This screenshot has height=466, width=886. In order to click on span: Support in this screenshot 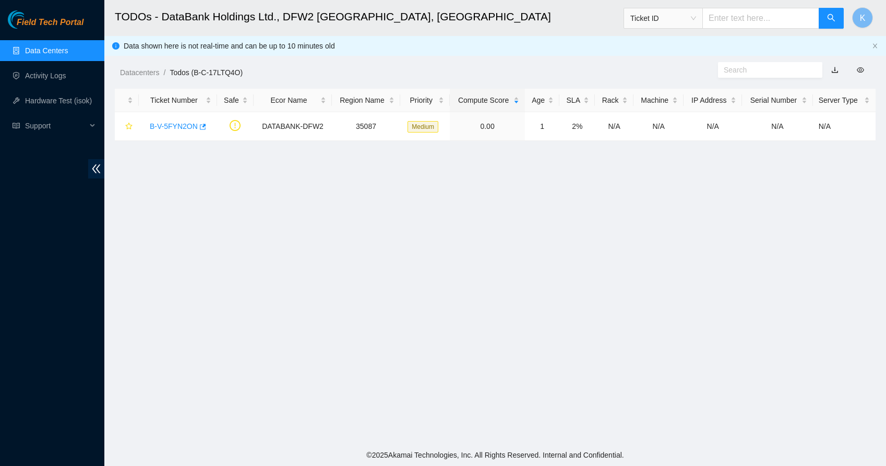, I will do `click(56, 126)`.